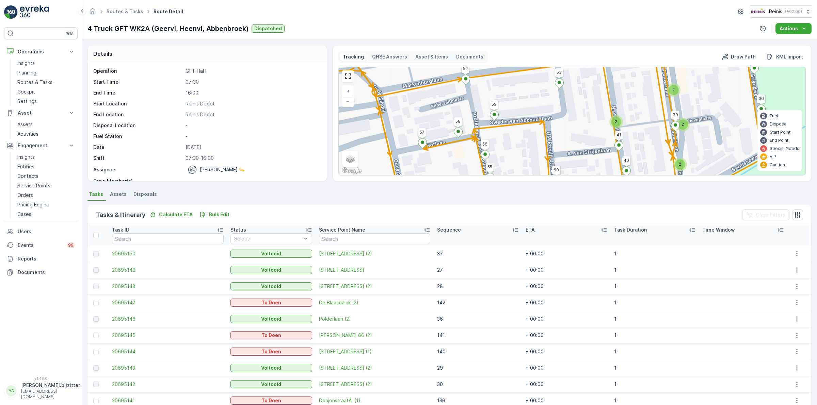 Image resolution: width=817 pixels, height=405 pixels. I want to click on span: 20695145, so click(168, 336).